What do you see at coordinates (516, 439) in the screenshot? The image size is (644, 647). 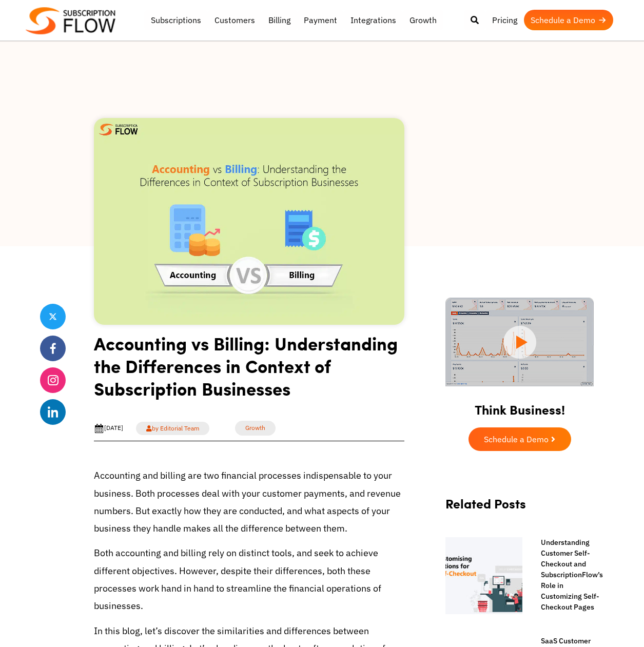 I see `span: Schedule a Demo` at bounding box center [516, 439].